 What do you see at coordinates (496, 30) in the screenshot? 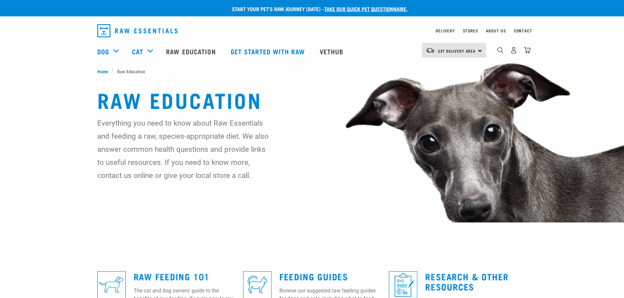
I see `a: About Us` at bounding box center [496, 30].